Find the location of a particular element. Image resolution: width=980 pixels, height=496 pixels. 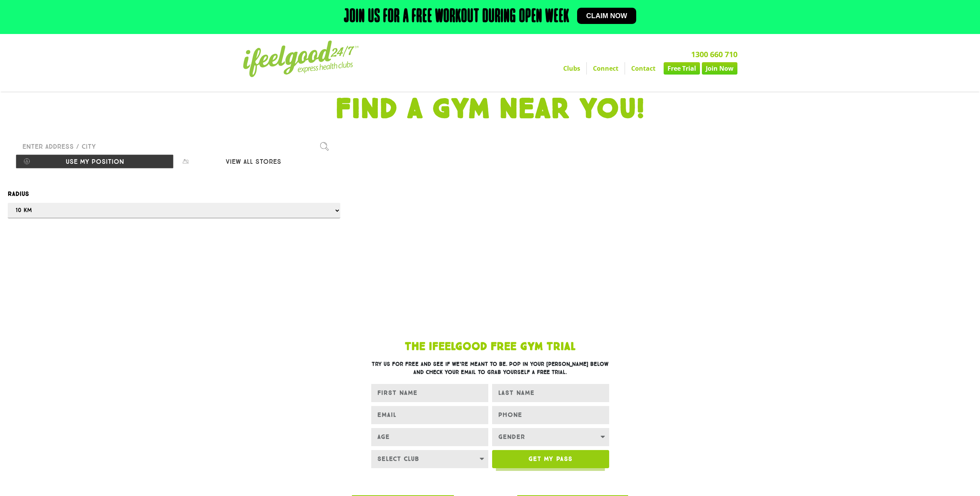

label: Radius is located at coordinates (174, 194).